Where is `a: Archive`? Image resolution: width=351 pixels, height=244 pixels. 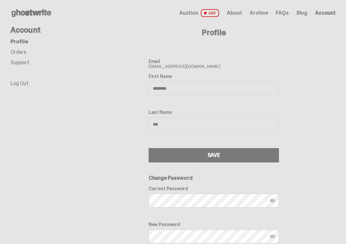
a: Archive is located at coordinates (259, 13).